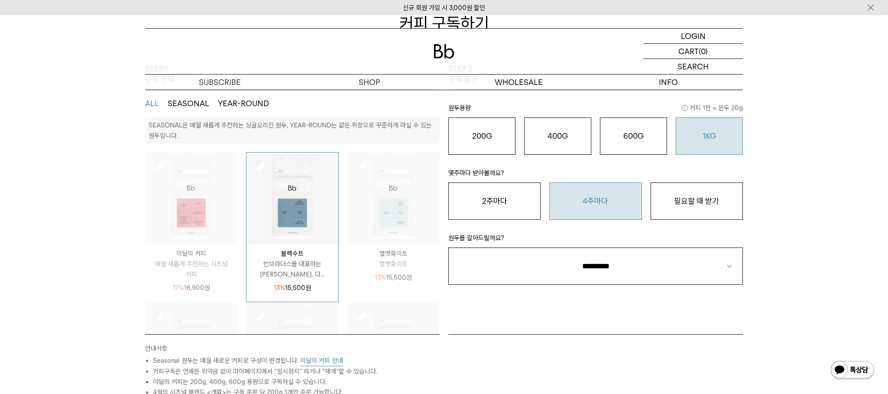 This screenshot has height=394, width=888. What do you see at coordinates (712, 108) in the screenshot?
I see `span: 커피 1잔 = 윈두 20g` at bounding box center [712, 108].